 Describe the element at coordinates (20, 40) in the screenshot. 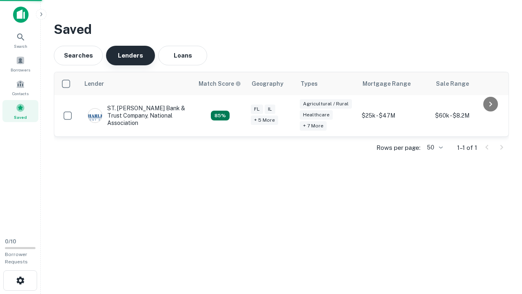

I see `div: Search` at that location.